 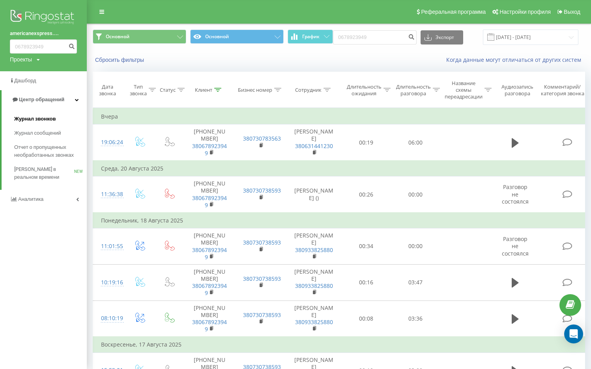 What do you see at coordinates (413, 90) in the screenshot?
I see `div: Длительность разговора` at bounding box center [413, 90].